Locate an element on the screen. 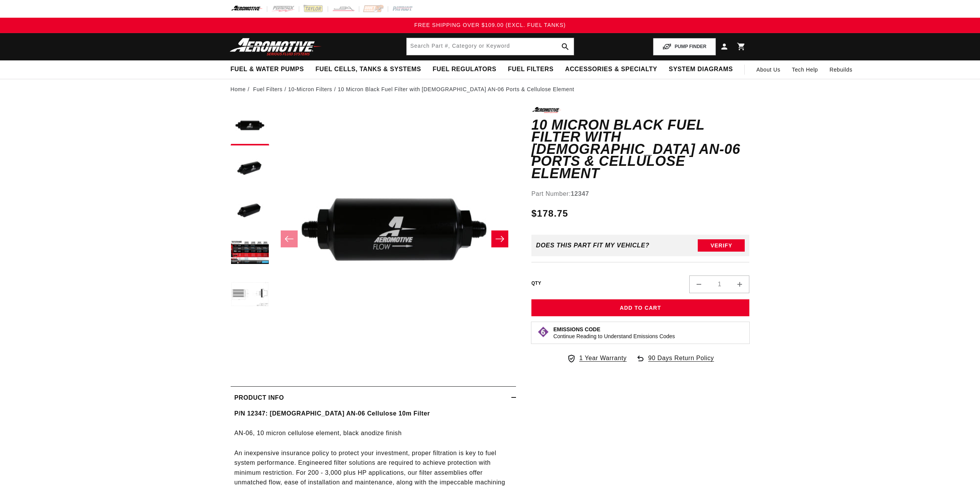  summary: Accessories & Specialty is located at coordinates (611, 69).